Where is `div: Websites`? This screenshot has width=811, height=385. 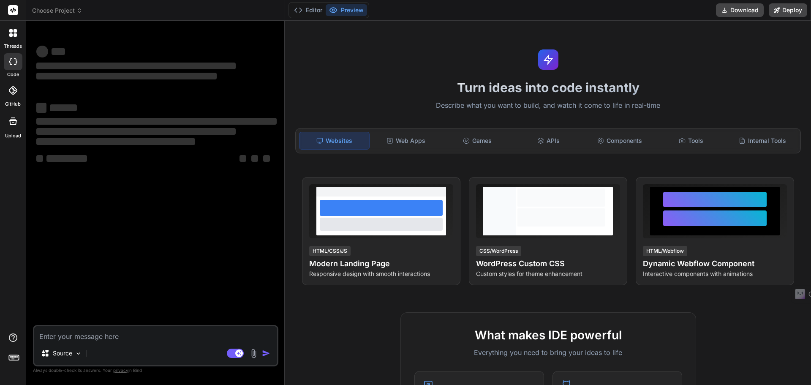
div: Websites is located at coordinates (334, 141).